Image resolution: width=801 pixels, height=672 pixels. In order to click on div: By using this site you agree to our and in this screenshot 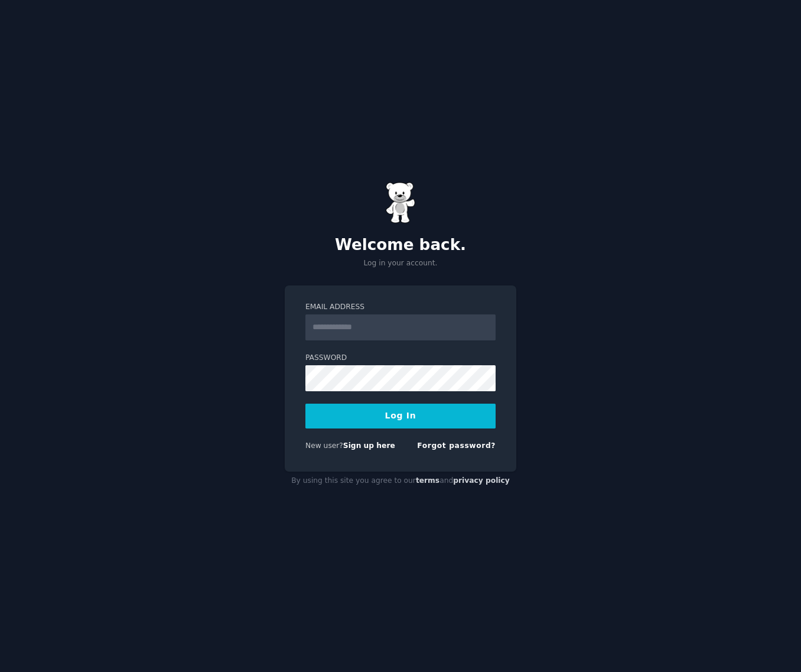, I will do `click(400, 481)`.